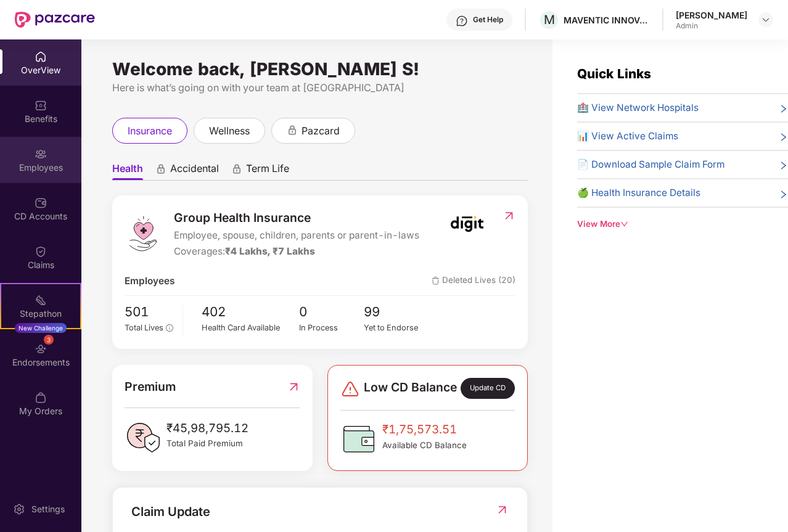 Image resolution: width=788 pixels, height=532 pixels. Describe the element at coordinates (462, 21) in the screenshot. I see `img: svg+xml;base64,PHN2ZyBpZD0iSGVscC0zMngzMiIgeG1sbnM9Imh0dHA6Ly93d3cudzMub3JnLzIwMDAvc3ZnIiB3aWR0aD...` at that location.